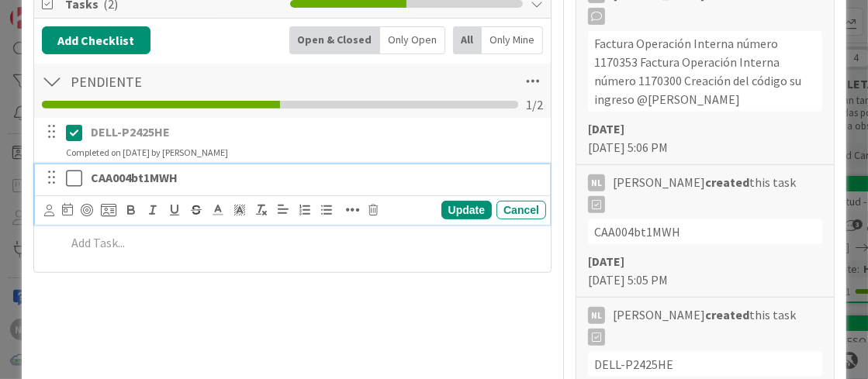  What do you see at coordinates (223, 81) in the screenshot?
I see `input: Add Checklist...` at bounding box center [223, 81].